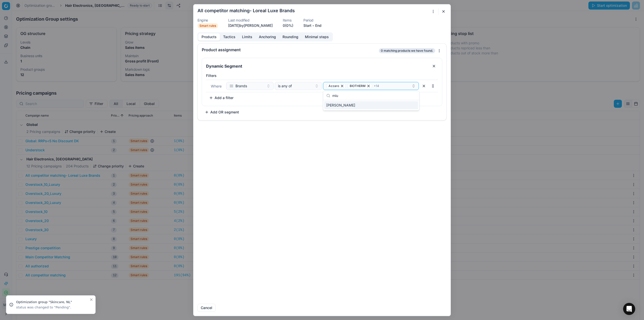  What do you see at coordinates (407, 51) in the screenshot?
I see `span: 0 matching products we have found.` at bounding box center [407, 51].